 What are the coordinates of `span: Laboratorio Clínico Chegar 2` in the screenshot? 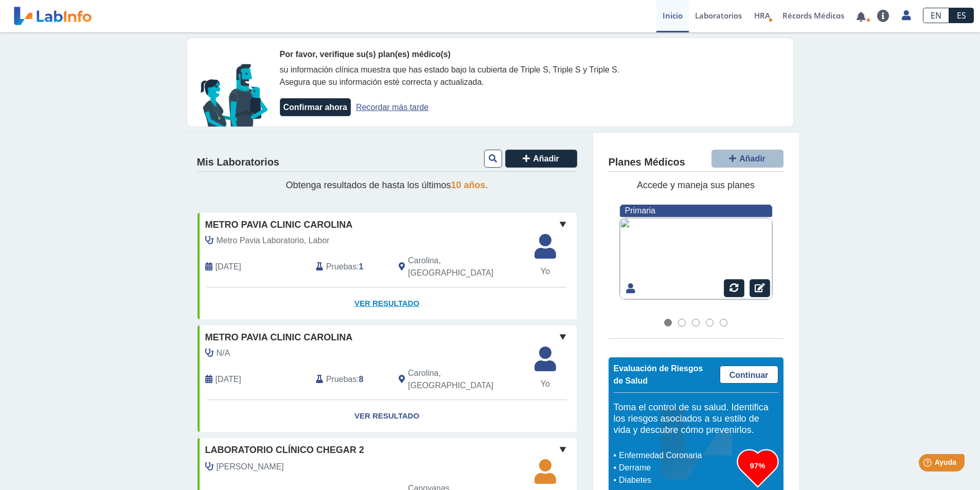 It's located at (285, 450).